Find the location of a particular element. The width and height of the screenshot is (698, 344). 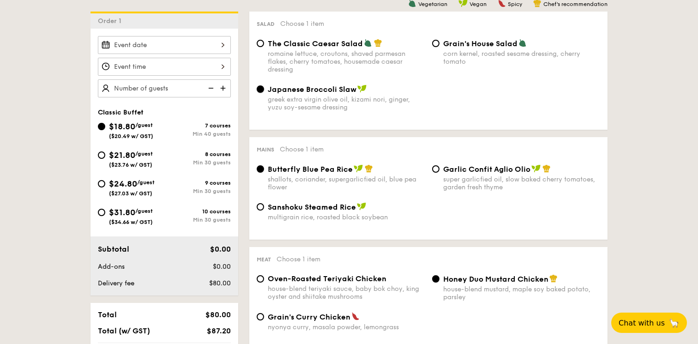

span: Vegetarian is located at coordinates (433, 4).